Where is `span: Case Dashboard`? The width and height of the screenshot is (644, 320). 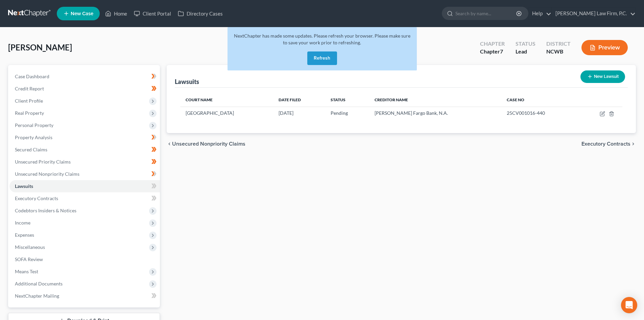
span: Case Dashboard is located at coordinates (32, 76).